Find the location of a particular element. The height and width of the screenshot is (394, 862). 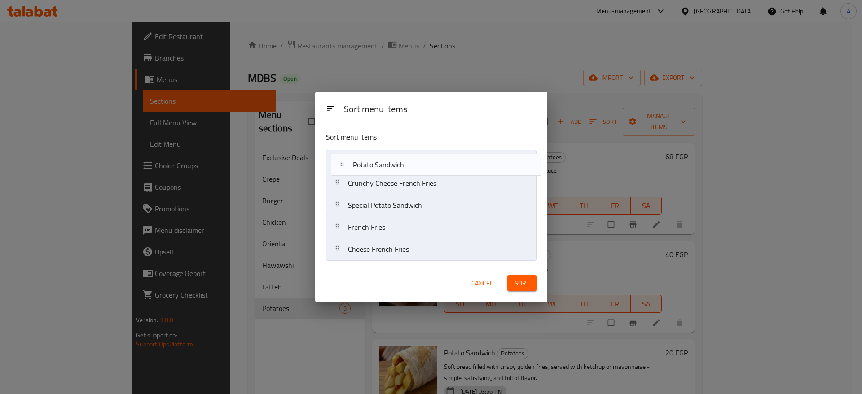

span: Cancel is located at coordinates (482, 283).